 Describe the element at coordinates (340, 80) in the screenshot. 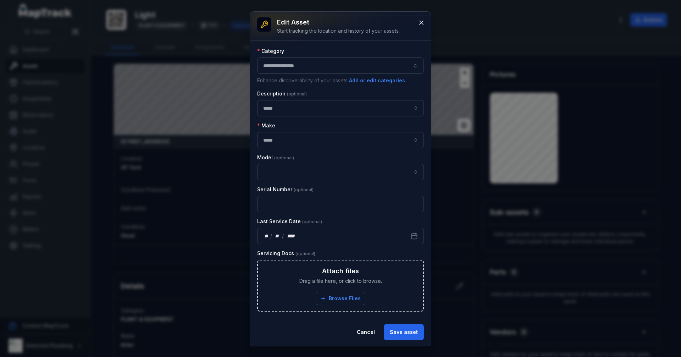

I see `p: Enhance discoverability of your assets.` at that location.